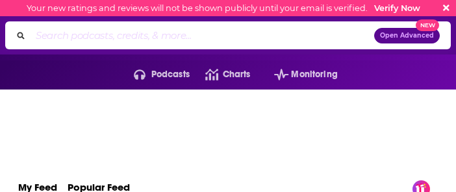 Image resolution: width=456 pixels, height=192 pixels. Describe the element at coordinates (314, 75) in the screenshot. I see `span: Monitoring` at that location.